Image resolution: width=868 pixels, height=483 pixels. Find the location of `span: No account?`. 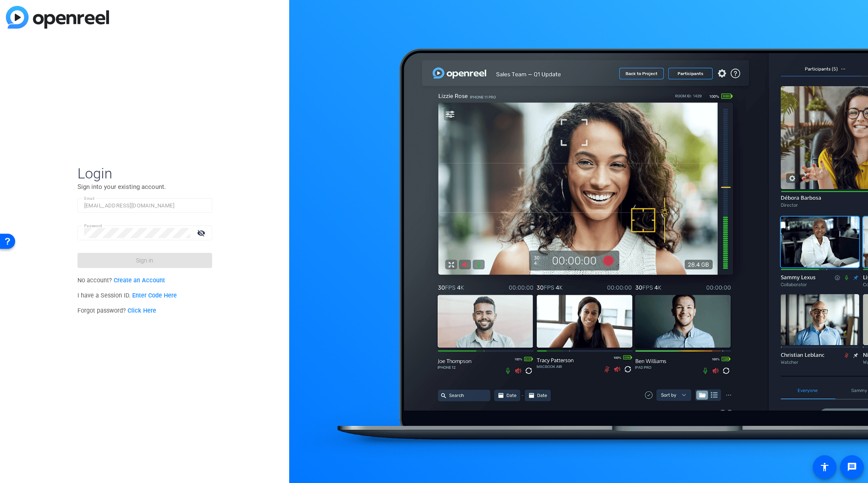

span: No account? is located at coordinates (121, 280).